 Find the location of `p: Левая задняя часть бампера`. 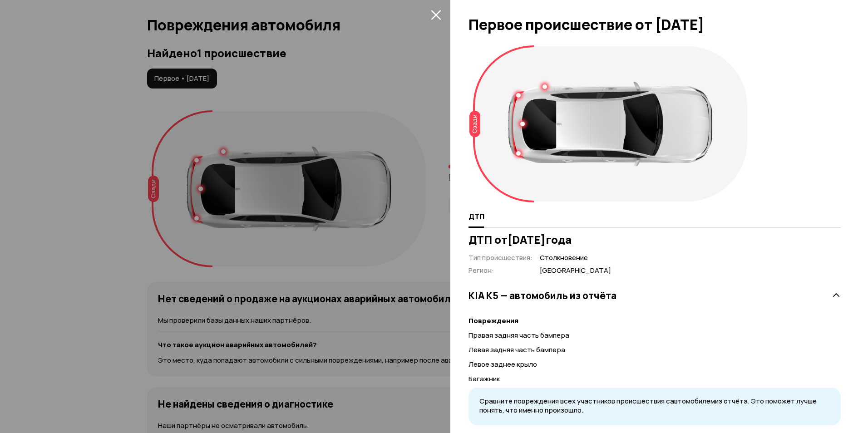

p: Левая задняя часть бампера is located at coordinates (655, 350).